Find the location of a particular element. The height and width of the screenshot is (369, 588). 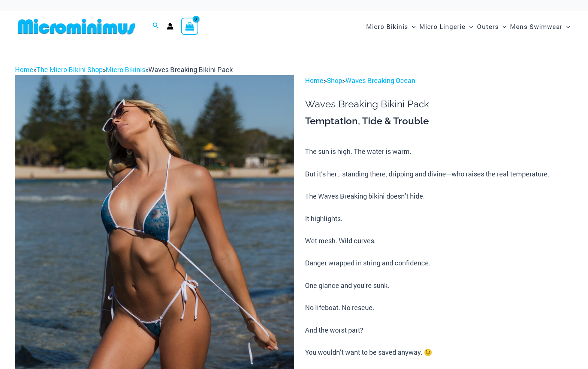

a: OutersMenu ToggleMenu Toggle is located at coordinates (492, 26).